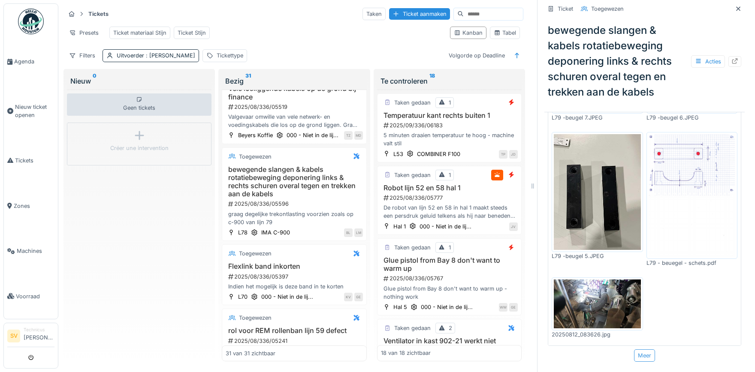  What do you see at coordinates (31, 111) in the screenshot?
I see `a: Nieuw ticket openen` at bounding box center [31, 111].